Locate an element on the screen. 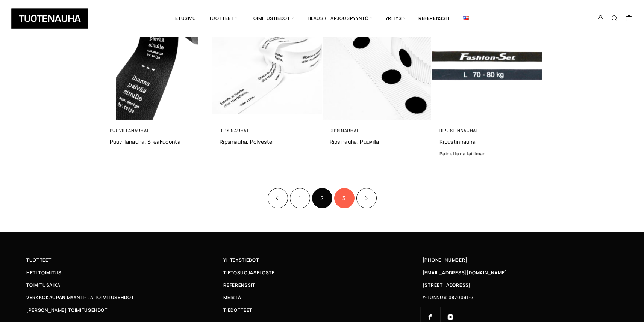 The width and height of the screenshot is (644, 322). img: Tuotenauha Oy is located at coordinates (50, 18).